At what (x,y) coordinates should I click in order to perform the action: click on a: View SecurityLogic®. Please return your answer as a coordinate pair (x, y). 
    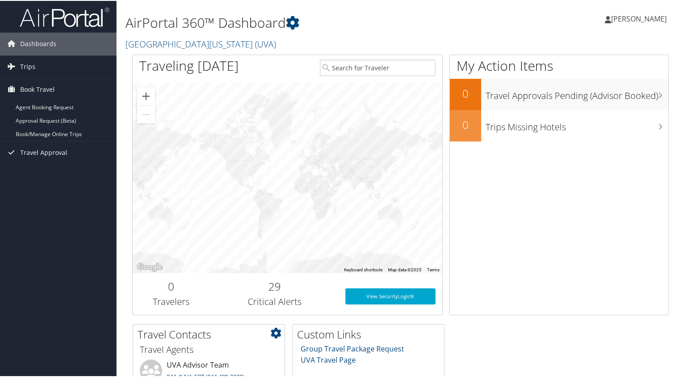
    Looking at the image, I should click on (390, 296).